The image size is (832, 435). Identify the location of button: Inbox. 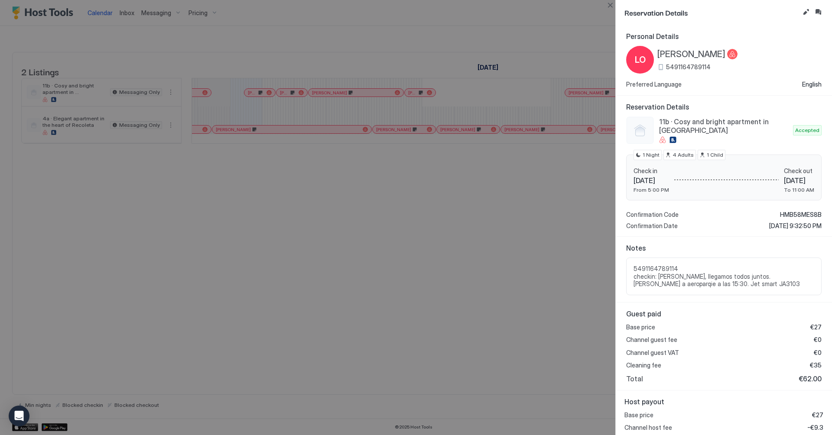
(818, 12).